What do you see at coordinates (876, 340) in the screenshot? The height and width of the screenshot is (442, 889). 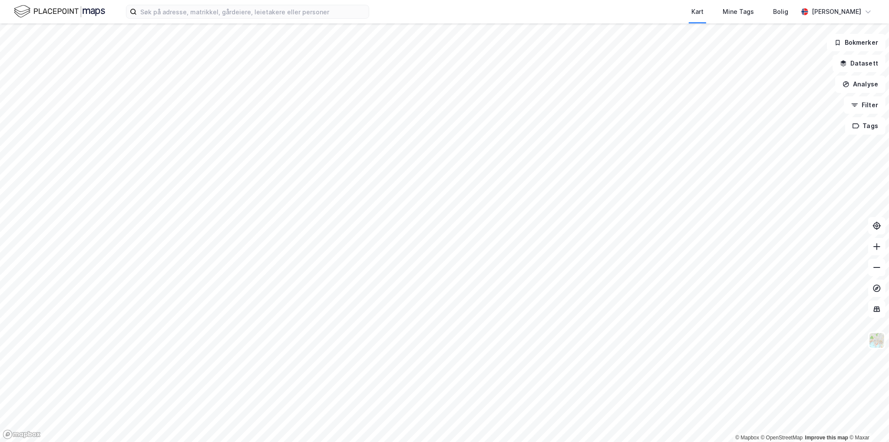 I see `img: Z` at bounding box center [876, 340].